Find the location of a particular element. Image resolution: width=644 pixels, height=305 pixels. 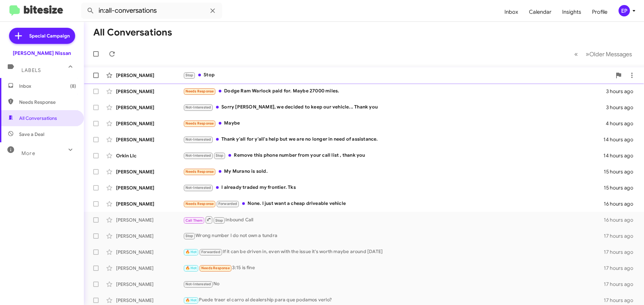

a: Calendar is located at coordinates (540, 12).